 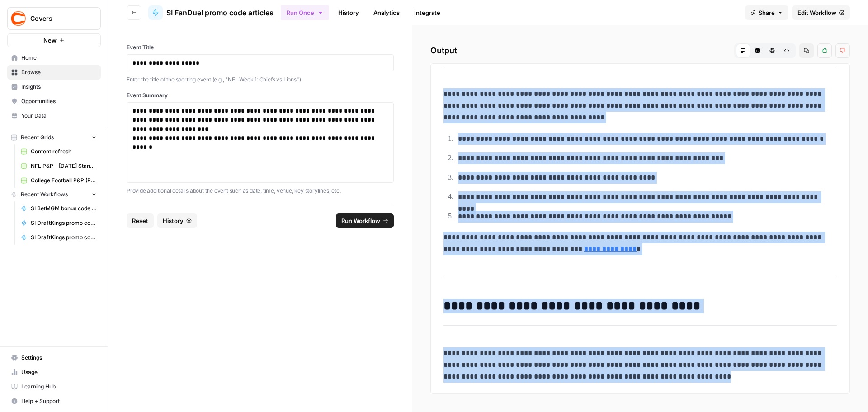 I want to click on p: Provide additional details about the event such as date, time, venue, key storylines, etc., so click(x=260, y=191).